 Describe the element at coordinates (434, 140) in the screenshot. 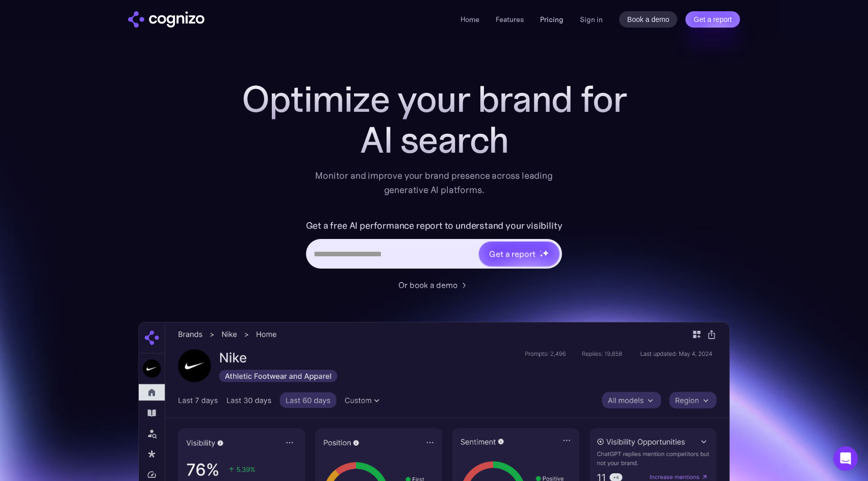

I see `div: AI search` at that location.